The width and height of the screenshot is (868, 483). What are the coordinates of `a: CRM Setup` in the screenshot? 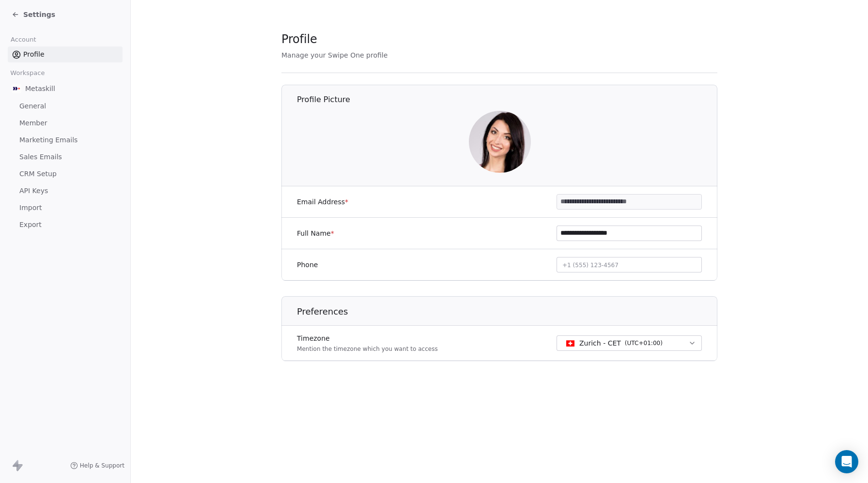 It's located at (65, 174).